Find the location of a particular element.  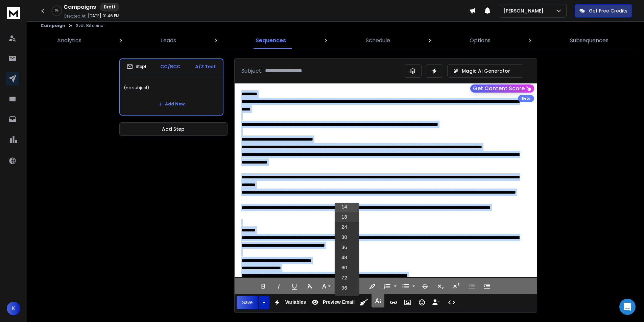

div: Draft is located at coordinates (109, 7).